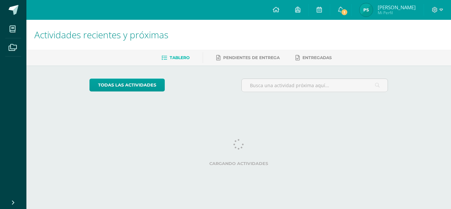 This screenshot has height=209, width=451. I want to click on span: Actividades recientes y próximas, so click(101, 35).